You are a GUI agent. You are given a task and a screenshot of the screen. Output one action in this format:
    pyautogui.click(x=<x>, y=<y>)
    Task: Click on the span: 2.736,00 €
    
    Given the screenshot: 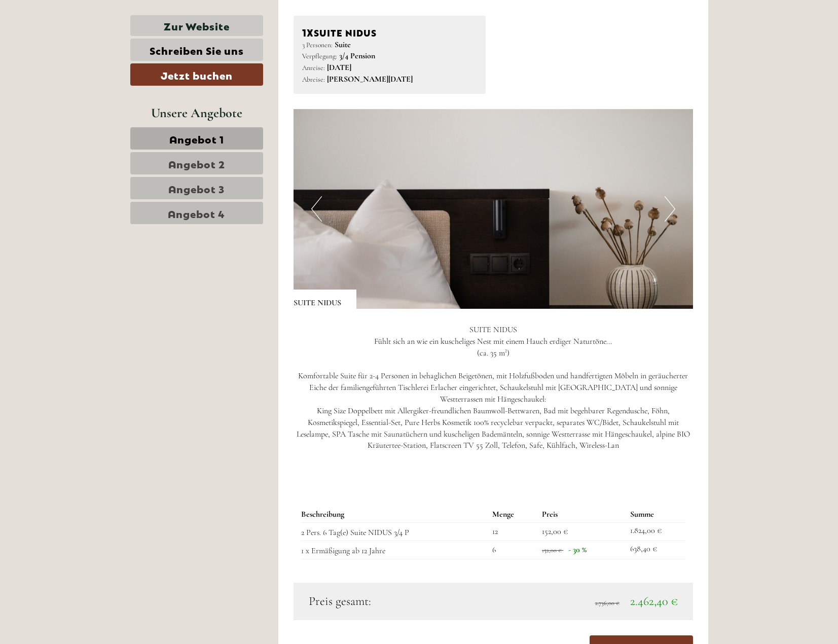 What is the action you would take?
    pyautogui.click(x=607, y=603)
    